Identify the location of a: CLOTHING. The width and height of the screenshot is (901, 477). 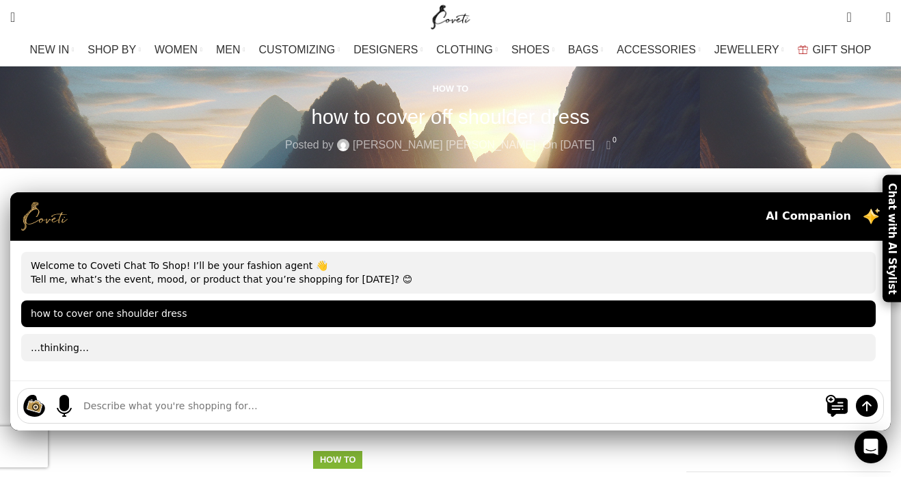
(467, 50).